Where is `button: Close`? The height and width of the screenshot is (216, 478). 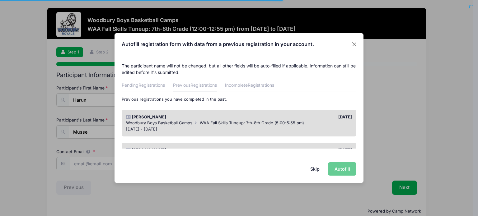
button: Close is located at coordinates (354, 44).